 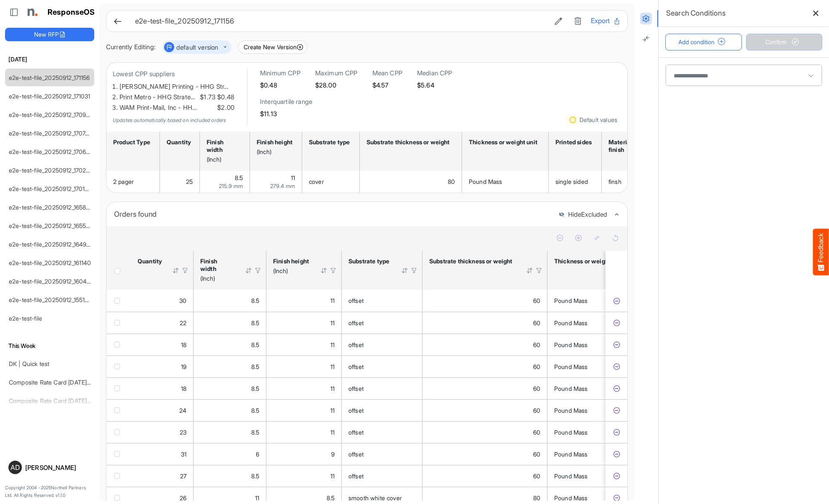 I want to click on span: 19, so click(x=183, y=367).